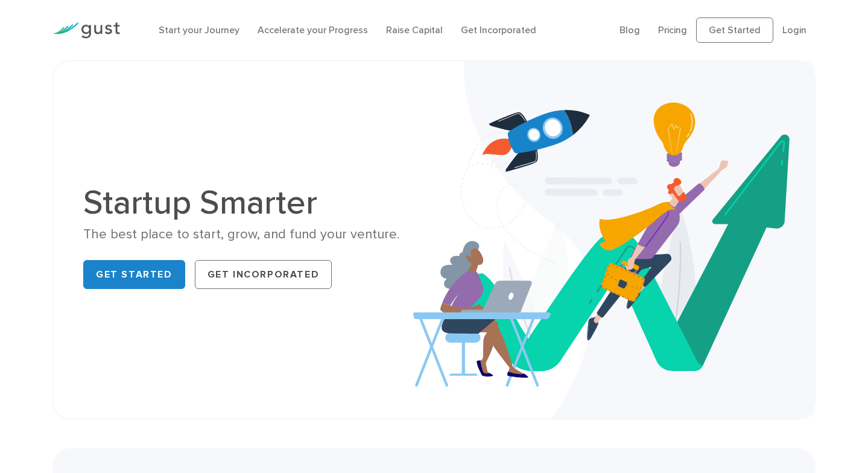 The image size is (868, 473). Describe the element at coordinates (415, 30) in the screenshot. I see `a: Raise Capital` at that location.